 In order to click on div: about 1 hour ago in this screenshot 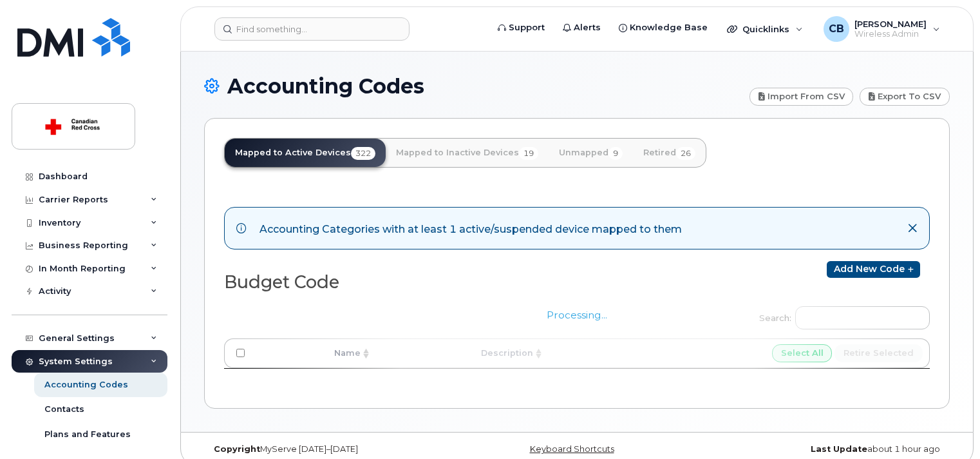, I will do `click(825, 449)`.